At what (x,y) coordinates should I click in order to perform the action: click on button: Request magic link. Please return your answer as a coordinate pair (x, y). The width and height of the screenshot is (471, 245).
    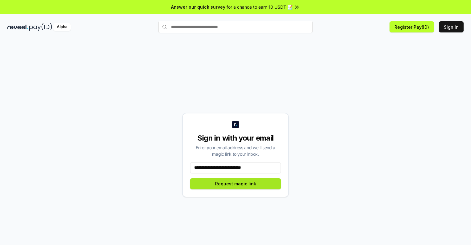
    Looking at the image, I should click on (236, 184).